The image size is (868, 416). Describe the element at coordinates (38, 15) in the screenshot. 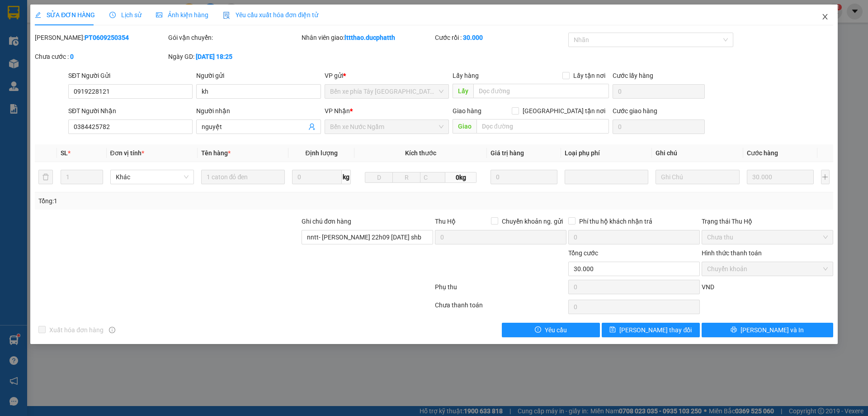

I see `span: edit` at that location.